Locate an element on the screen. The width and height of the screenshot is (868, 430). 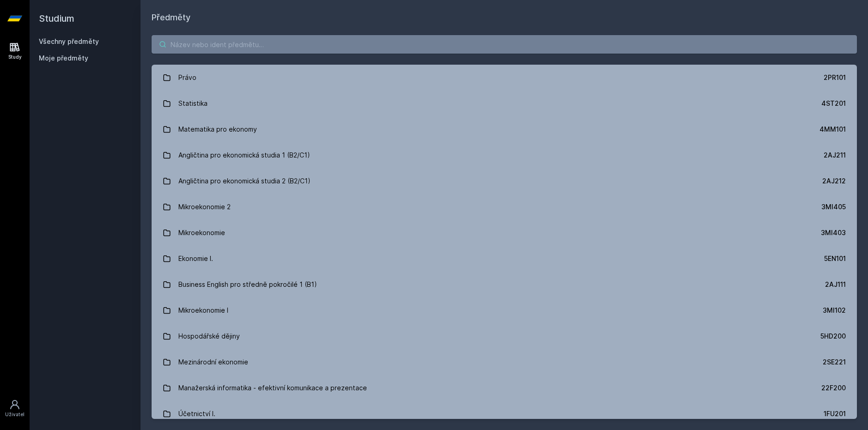
div: Matematika pro ekonomy is located at coordinates (218, 129).